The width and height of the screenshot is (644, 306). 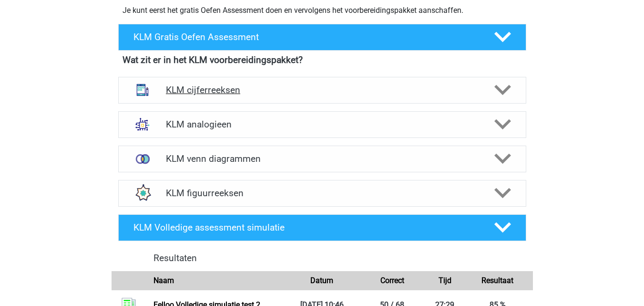 I want to click on h4: Wat zit er in het KLM voorbereidingspakket?, so click(x=322, y=59).